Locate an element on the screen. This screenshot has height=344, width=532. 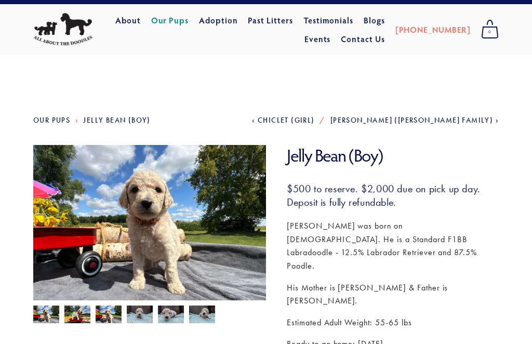
img: Jelly Bean 2.jpg is located at coordinates (171, 315).